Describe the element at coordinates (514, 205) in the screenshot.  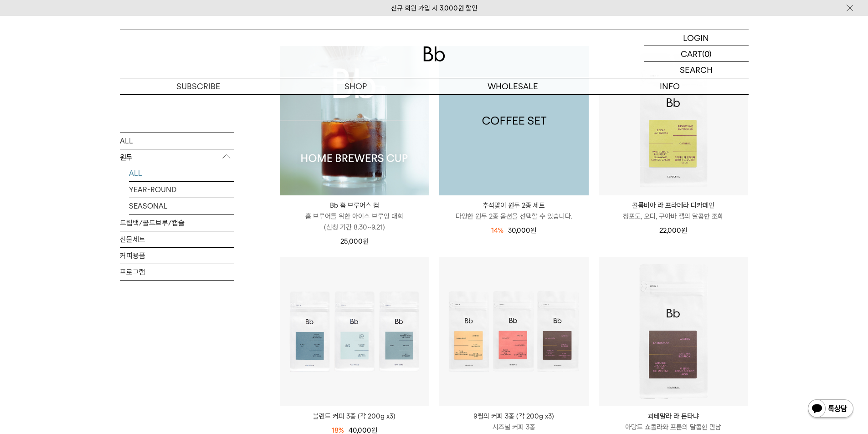
I see `p: 추석맞이 원두 2종 세트` at that location.